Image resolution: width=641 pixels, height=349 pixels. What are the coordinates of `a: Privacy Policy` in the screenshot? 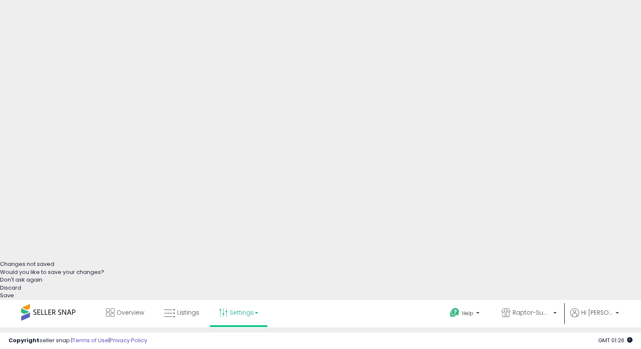 It's located at (129, 340).